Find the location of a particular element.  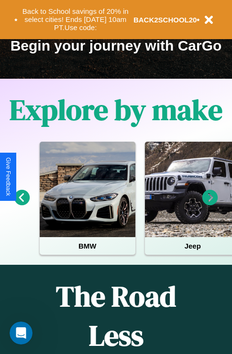

h4: BMW is located at coordinates (87, 246).